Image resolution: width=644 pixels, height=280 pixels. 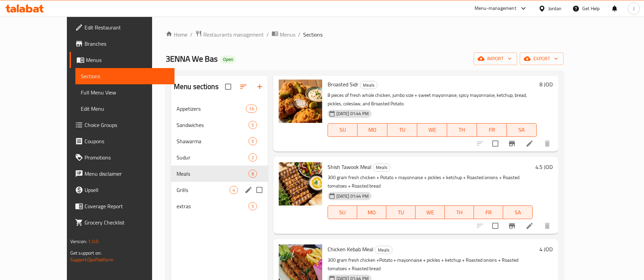 I want to click on span: Edit Menu, so click(x=125, y=109).